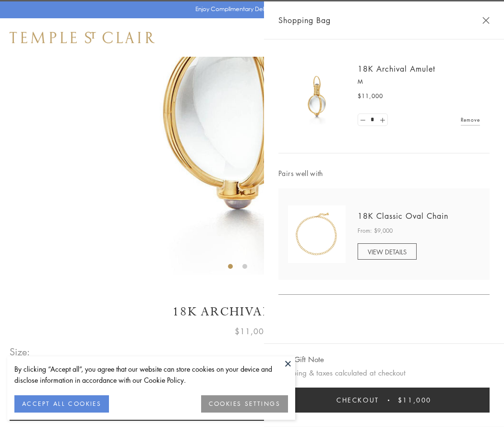 The height and width of the screenshot is (427, 504). I want to click on span: Pairs well with, so click(384, 173).